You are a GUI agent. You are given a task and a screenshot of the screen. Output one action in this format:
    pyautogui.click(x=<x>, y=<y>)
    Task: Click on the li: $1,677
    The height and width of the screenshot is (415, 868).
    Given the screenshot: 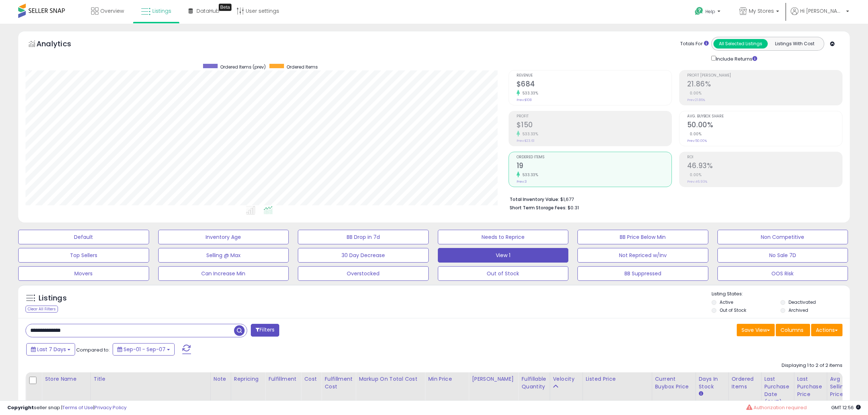 What is the action you would take?
    pyautogui.click(x=672, y=199)
    